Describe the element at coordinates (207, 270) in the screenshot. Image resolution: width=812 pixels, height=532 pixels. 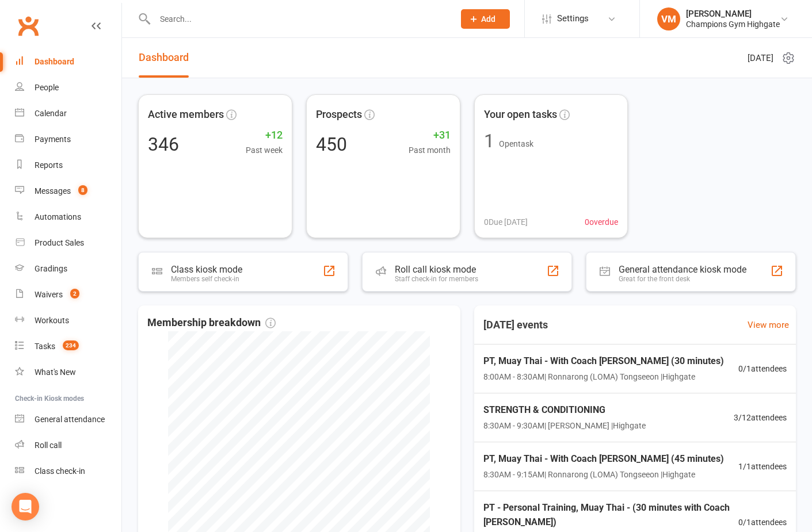
I see `div: Class kiosk mode` at that location.